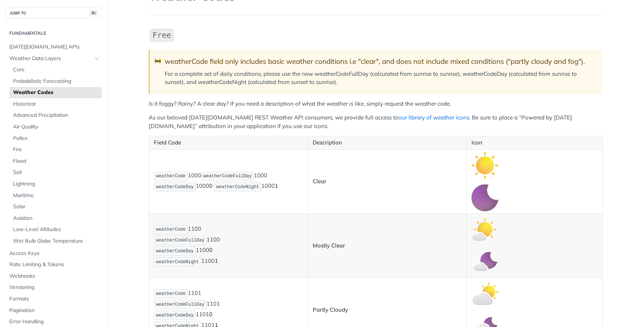 The width and height of the screenshot is (644, 327). Describe the element at coordinates (376, 104) in the screenshot. I see `p: Is it foggy? Rainy? A clear day? If you need a description of what the weather is like, simply re...` at that location.